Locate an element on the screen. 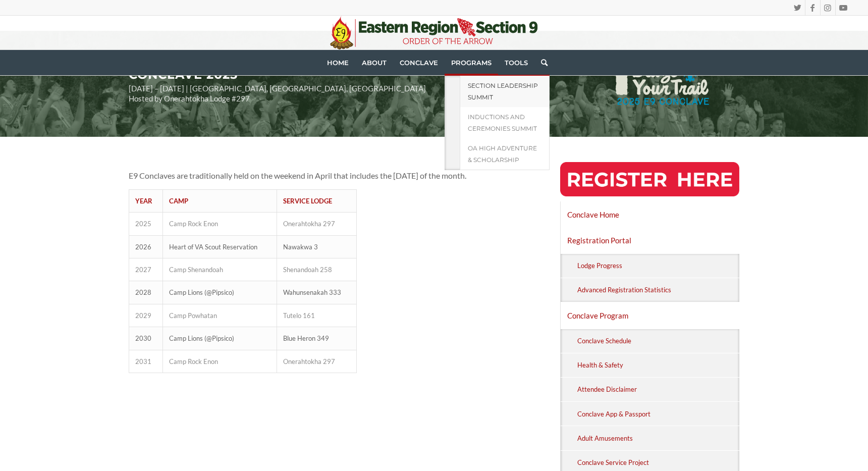 This screenshot has width=868, height=471. span: Section Leadership Summit is located at coordinates (503, 92).